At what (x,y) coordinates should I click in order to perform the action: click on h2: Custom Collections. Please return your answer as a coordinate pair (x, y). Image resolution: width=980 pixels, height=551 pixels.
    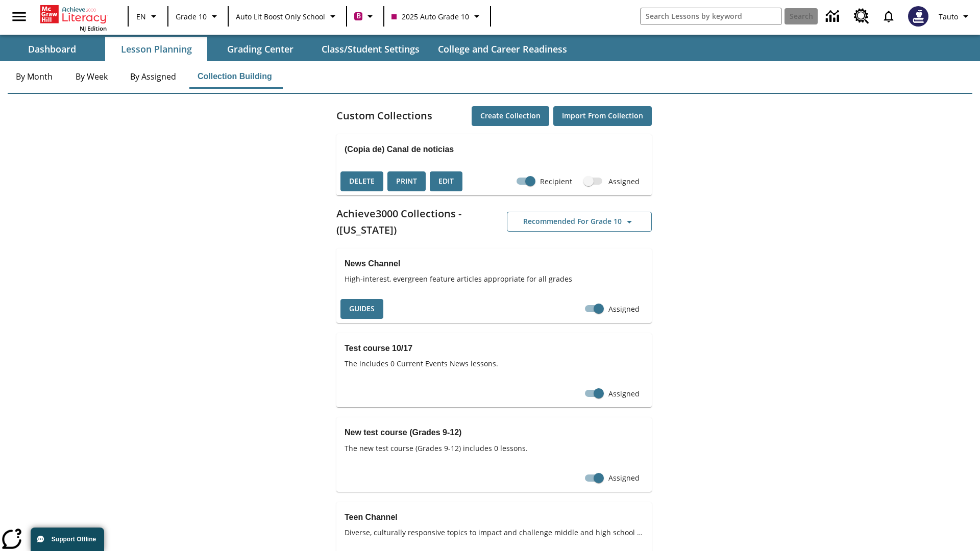
    Looking at the image, I should click on (385, 116).